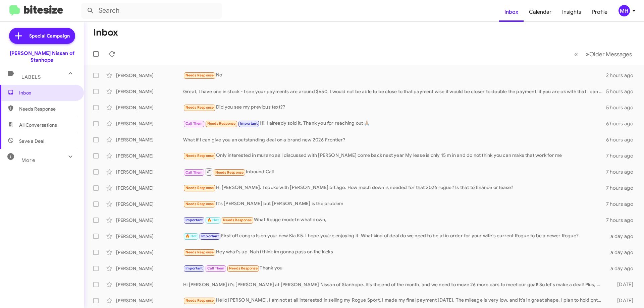 Image resolution: width=644 pixels, height=308 pixels. What do you see at coordinates (395, 236) in the screenshot?
I see `div: First off congrats on your new Kia K5. I hope you're enjoying it. What kind of deal do we need to...` at bounding box center [395, 236].